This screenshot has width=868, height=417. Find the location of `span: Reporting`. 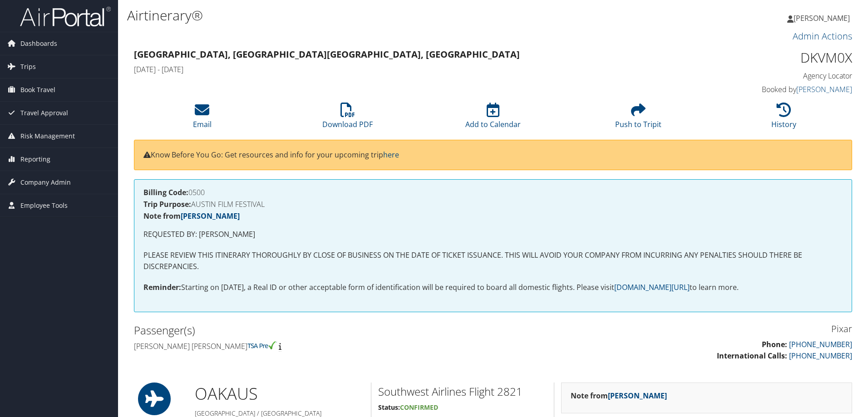

span: Reporting is located at coordinates (36, 159).